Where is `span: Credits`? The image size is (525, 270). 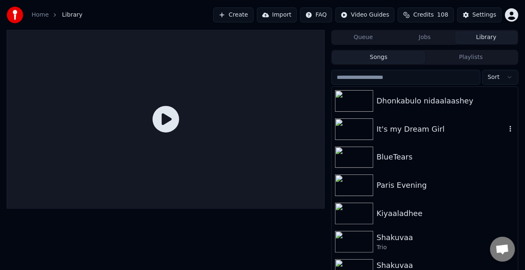
span: Credits is located at coordinates (423, 15).